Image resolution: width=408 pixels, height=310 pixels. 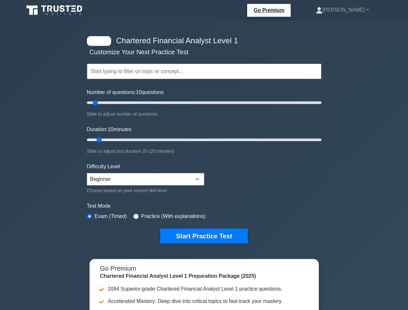 I want to click on label: Duration: minutes, so click(x=109, y=130).